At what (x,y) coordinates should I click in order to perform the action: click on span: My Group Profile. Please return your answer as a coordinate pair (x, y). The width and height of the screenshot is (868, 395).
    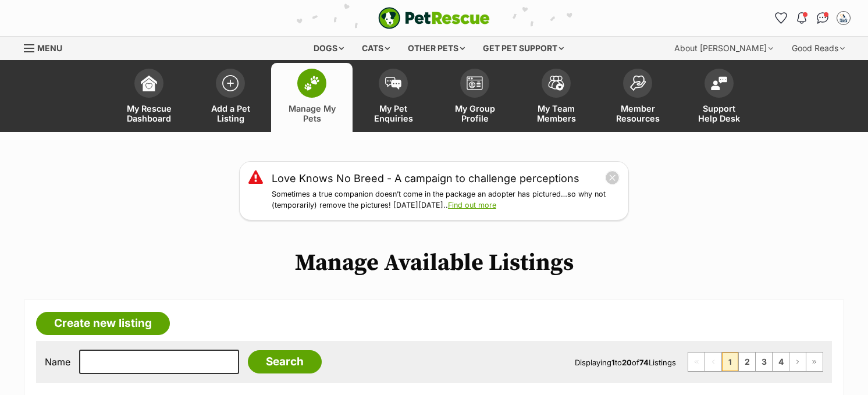
    Looking at the image, I should click on (475, 113).